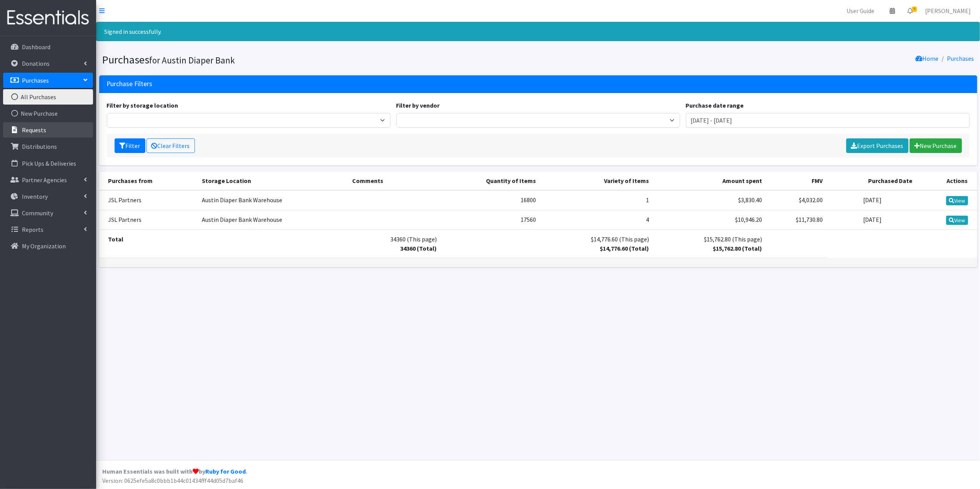  Describe the element at coordinates (44, 180) in the screenshot. I see `p: Partner Agencies` at that location.